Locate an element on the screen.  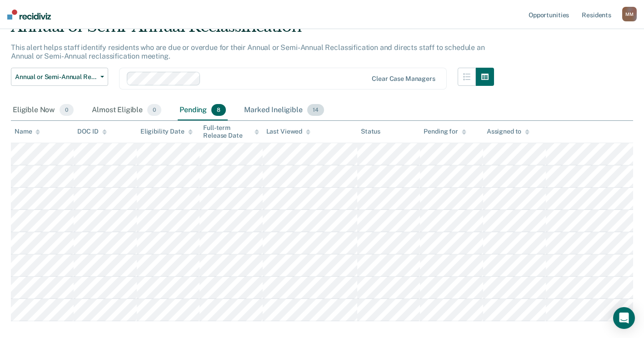
div: Annual or Semi-Annual Reclassification is located at coordinates (252, 30).